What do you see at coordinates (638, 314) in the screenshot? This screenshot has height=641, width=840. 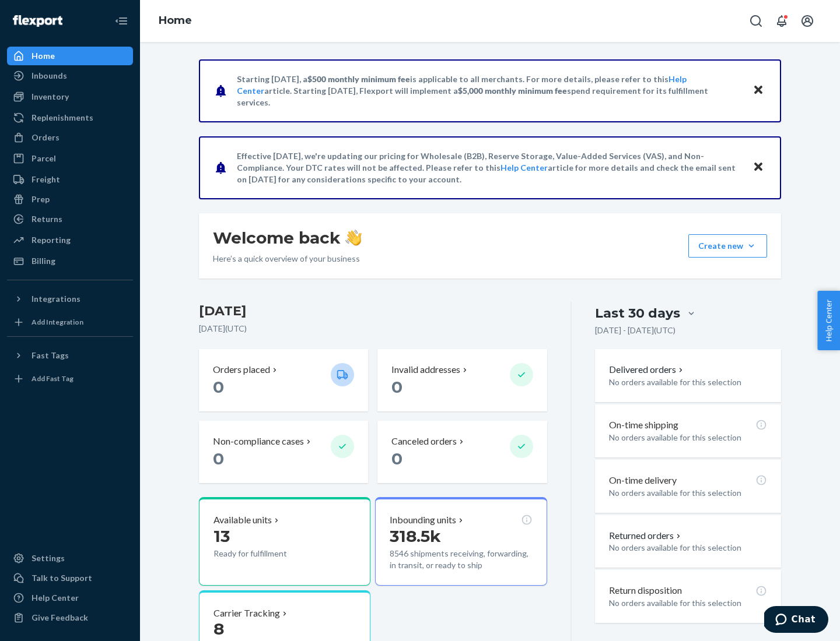 I see `div: Last 30 days` at bounding box center [638, 314].